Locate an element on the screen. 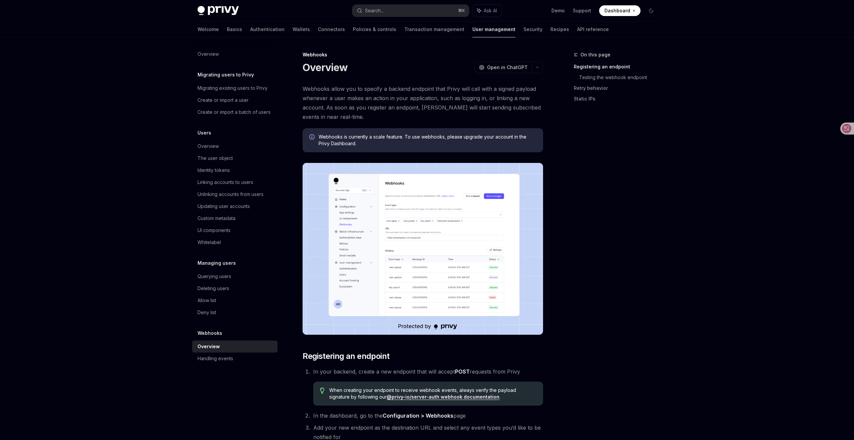 Image resolution: width=854 pixels, height=440 pixels. a: Identity tokens is located at coordinates (235, 170).